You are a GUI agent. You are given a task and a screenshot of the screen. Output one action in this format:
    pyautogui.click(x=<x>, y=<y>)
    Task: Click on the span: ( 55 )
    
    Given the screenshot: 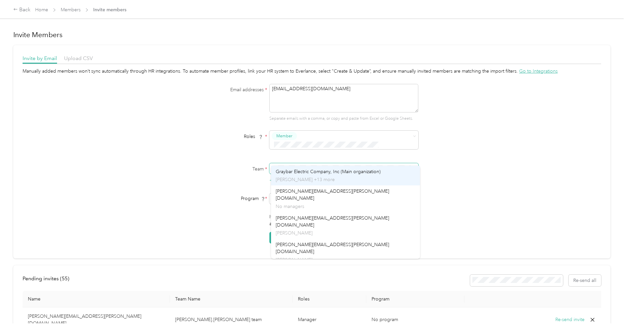 What is the action you would take?
    pyautogui.click(x=65, y=278)
    